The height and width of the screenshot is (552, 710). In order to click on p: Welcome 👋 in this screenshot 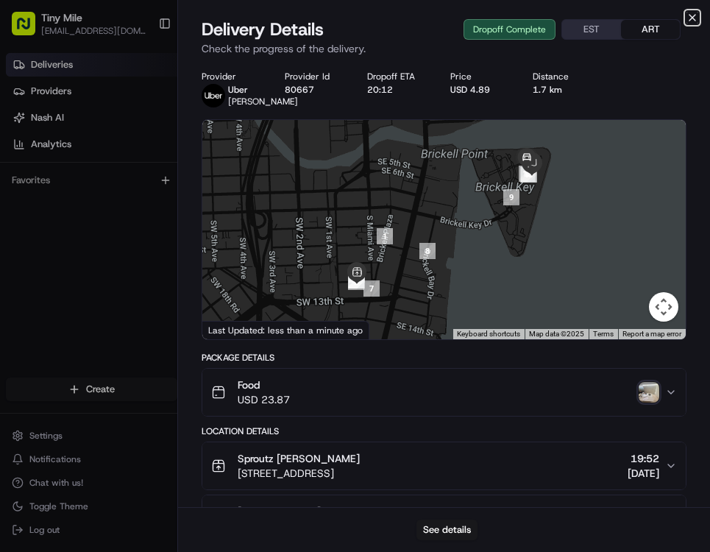, I will do `click(141, 71)`.